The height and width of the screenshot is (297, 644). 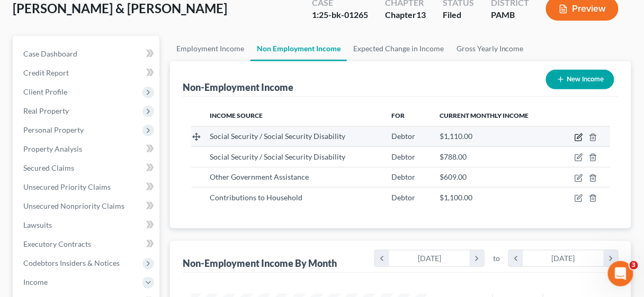 What do you see at coordinates (456, 136) in the screenshot?
I see `span: $1,110.00` at bounding box center [456, 136].